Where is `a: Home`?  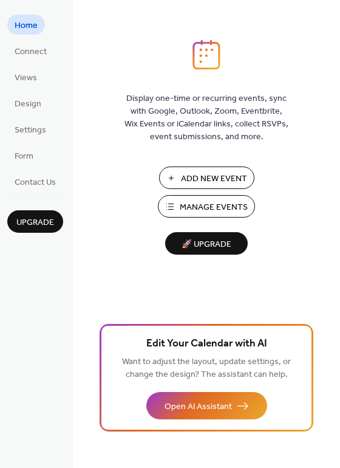
a: Home is located at coordinates (26, 24).